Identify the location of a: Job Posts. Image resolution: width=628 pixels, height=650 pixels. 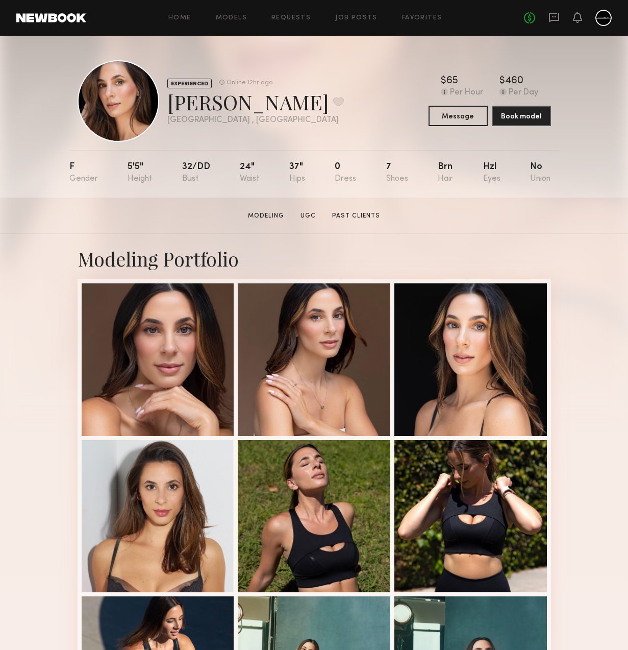
(356, 18).